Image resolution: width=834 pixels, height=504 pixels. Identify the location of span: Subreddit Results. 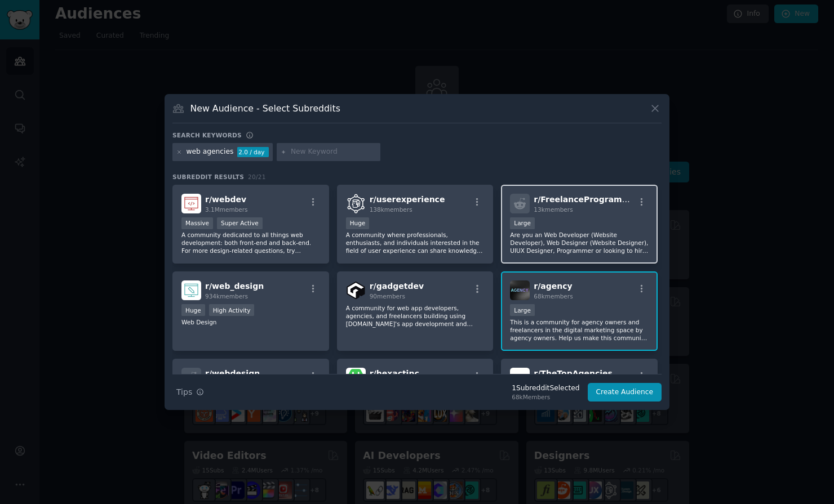
(208, 177).